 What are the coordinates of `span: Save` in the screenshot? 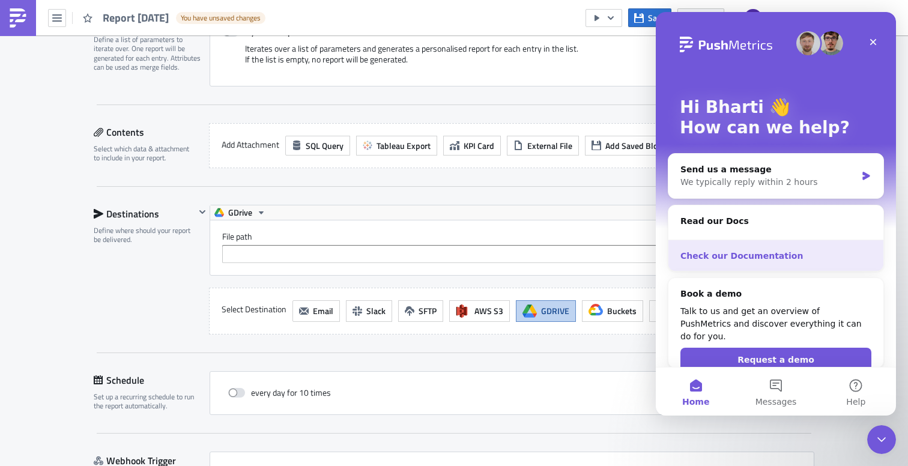 It's located at (656, 17).